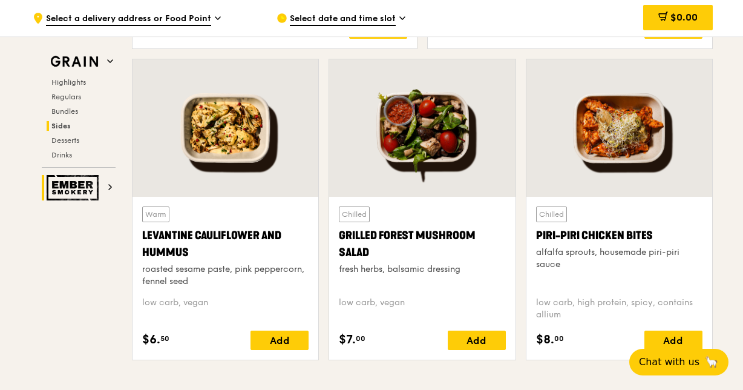  What do you see at coordinates (65, 111) in the screenshot?
I see `span: Bundles` at bounding box center [65, 111].